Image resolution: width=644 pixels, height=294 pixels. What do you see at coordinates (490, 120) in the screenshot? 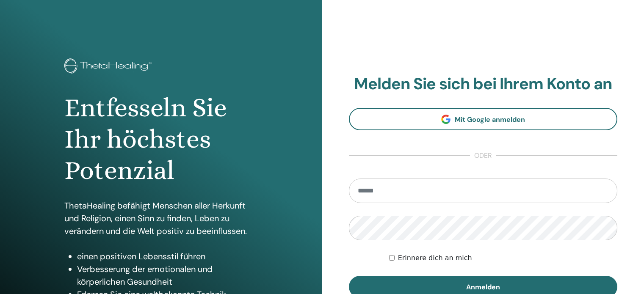
I see `font: Mit Google anmelden` at bounding box center [490, 120].